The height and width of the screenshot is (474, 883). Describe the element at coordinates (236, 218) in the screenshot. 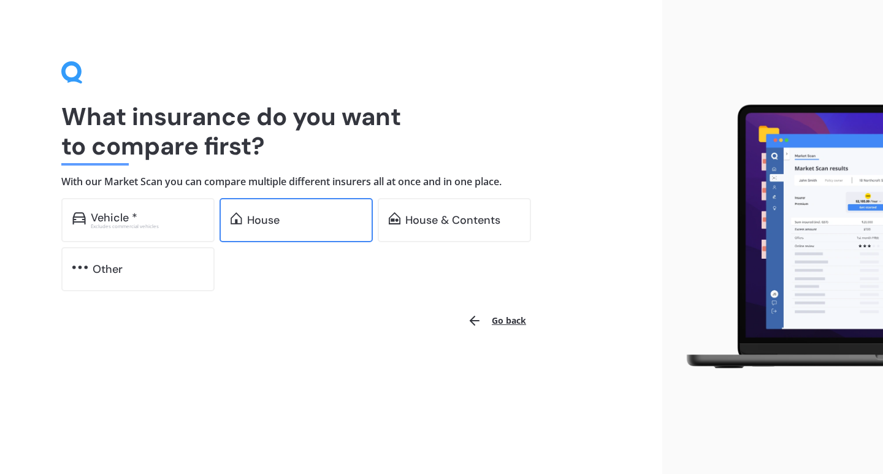

I see `img: home.91c183c226a05b4dc763.svg` at that location.